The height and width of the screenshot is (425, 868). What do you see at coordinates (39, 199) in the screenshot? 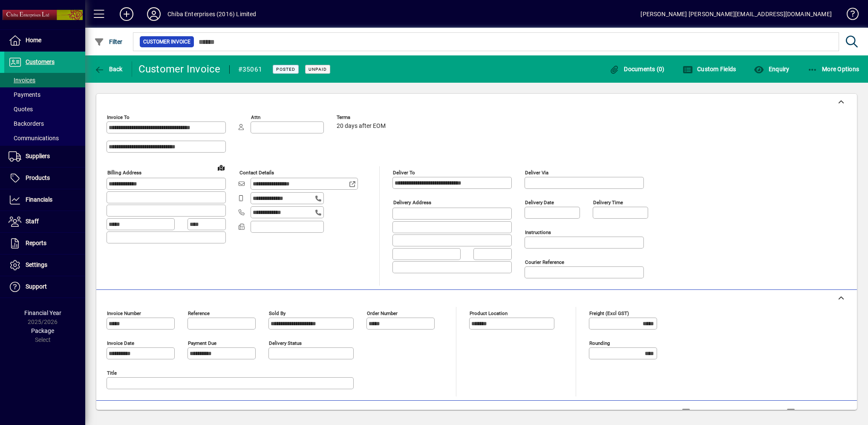
I see `span: Financials` at bounding box center [39, 199].